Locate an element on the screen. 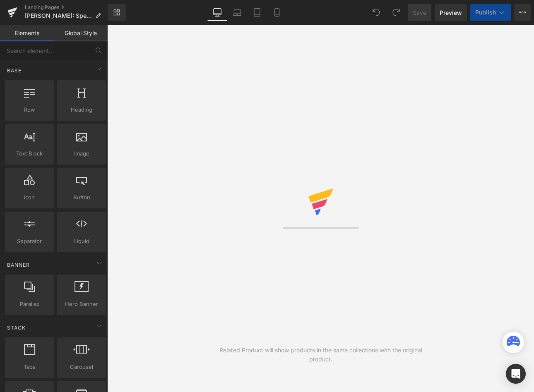  button: Publish is located at coordinates (491, 12).